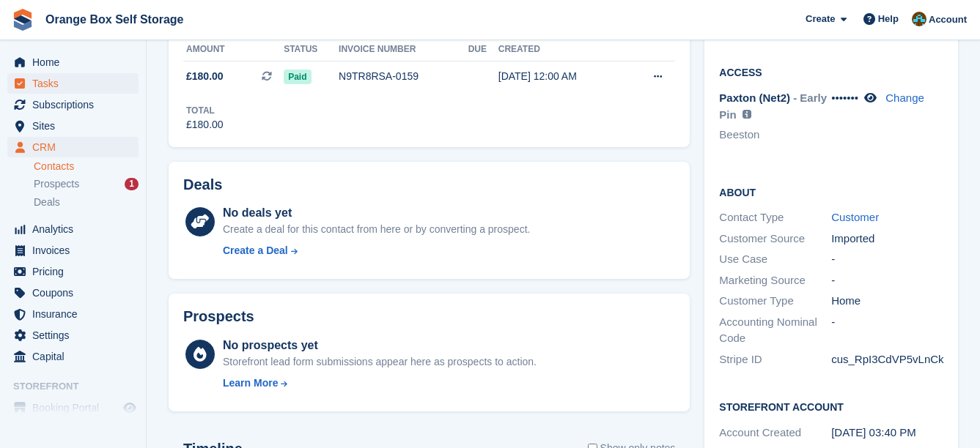 This screenshot has height=448, width=980. I want to click on span: Create, so click(821, 19).